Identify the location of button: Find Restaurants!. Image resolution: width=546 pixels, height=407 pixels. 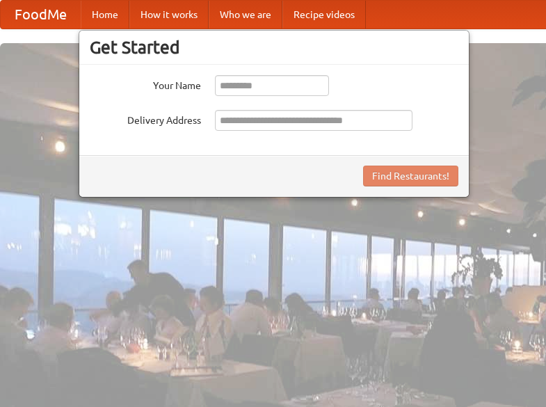
(410, 176).